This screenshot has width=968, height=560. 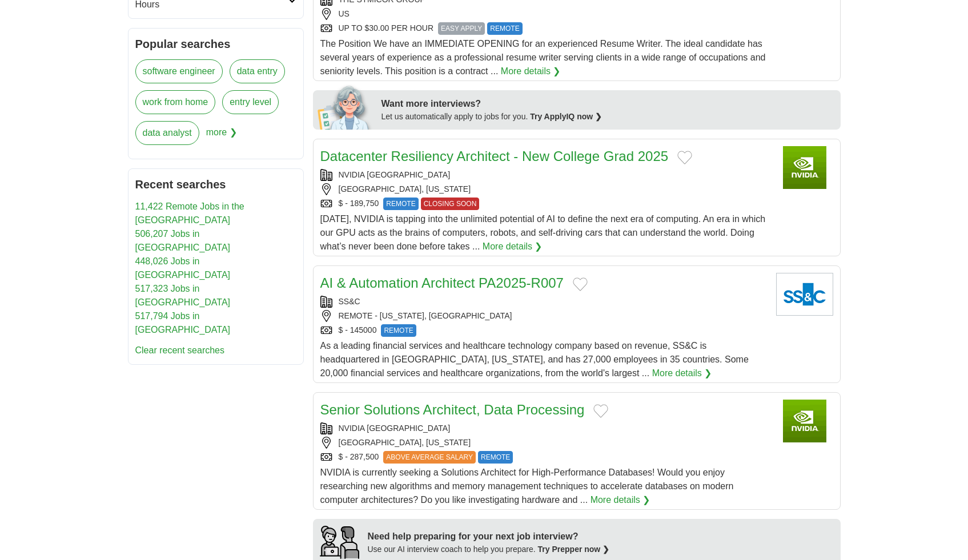 I want to click on div: $ - 189,750, so click(x=544, y=204).